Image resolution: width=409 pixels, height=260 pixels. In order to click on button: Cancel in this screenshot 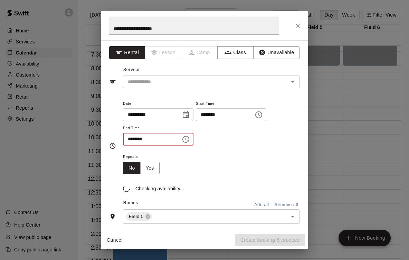, I will do `click(115, 240)`.